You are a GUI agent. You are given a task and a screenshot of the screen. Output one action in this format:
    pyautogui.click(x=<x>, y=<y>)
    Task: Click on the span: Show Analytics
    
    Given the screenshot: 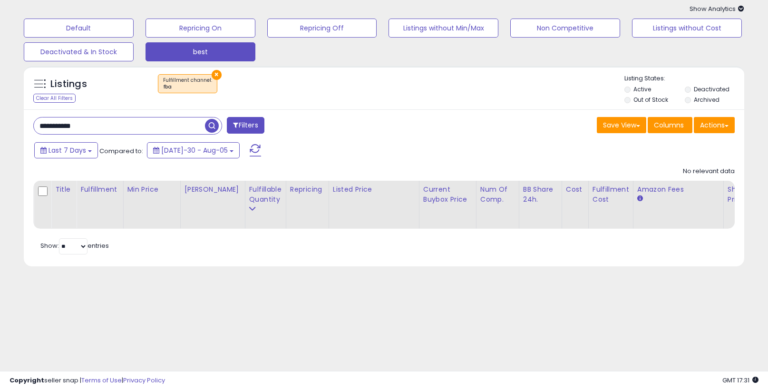 What is the action you would take?
    pyautogui.click(x=717, y=9)
    